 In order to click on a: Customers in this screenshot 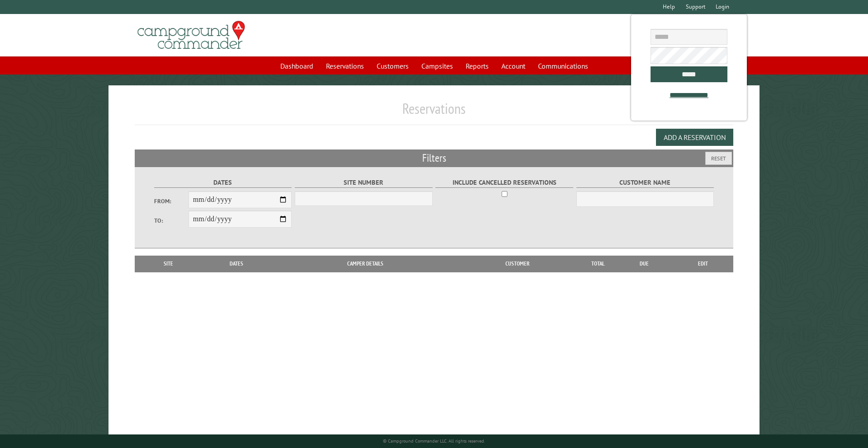, I will do `click(393, 66)`.